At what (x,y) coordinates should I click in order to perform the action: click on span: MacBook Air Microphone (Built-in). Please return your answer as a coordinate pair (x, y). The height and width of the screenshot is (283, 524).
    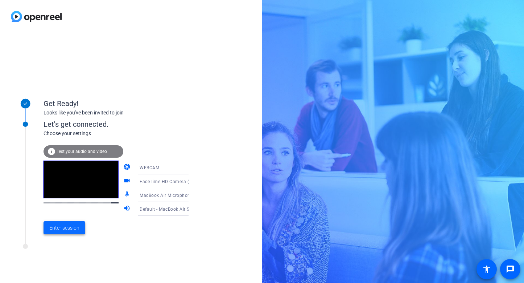
    Looking at the image, I should click on (176, 195).